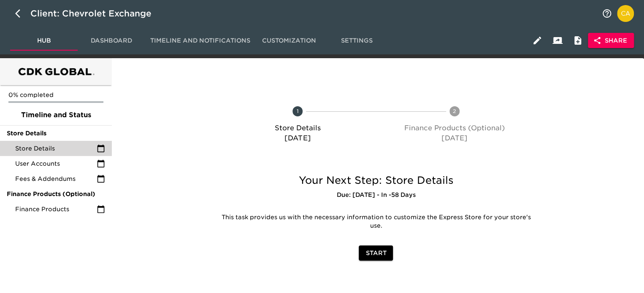 The width and height of the screenshot is (644, 293). Describe the element at coordinates (537, 41) in the screenshot. I see `button: Edit Hub` at that location.